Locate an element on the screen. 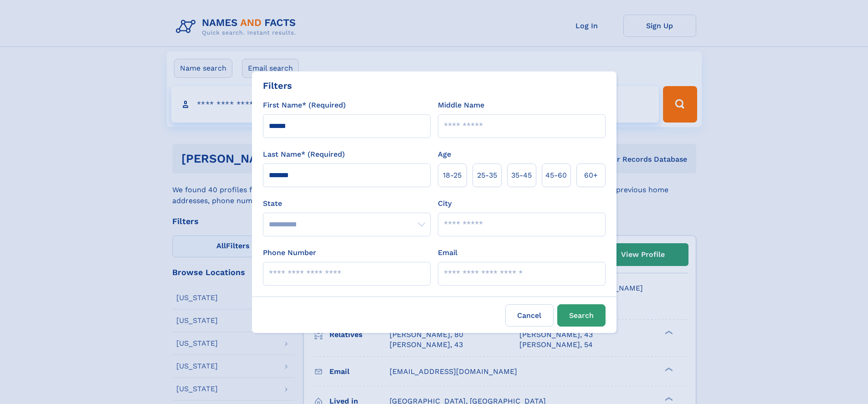 The height and width of the screenshot is (404, 868). span: 45‑60 is located at coordinates (556, 176).